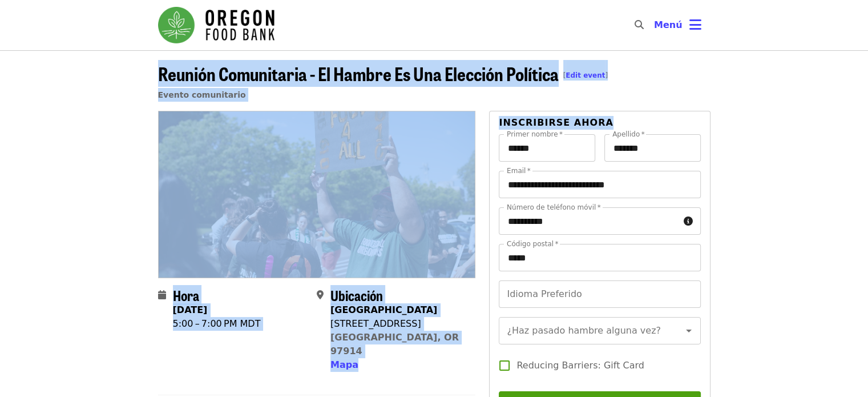 Image resolution: width=868 pixels, height=397 pixels. I want to click on span: Reunión Comunitaria - El Hambre Es Una Elección Política, so click(383, 73).